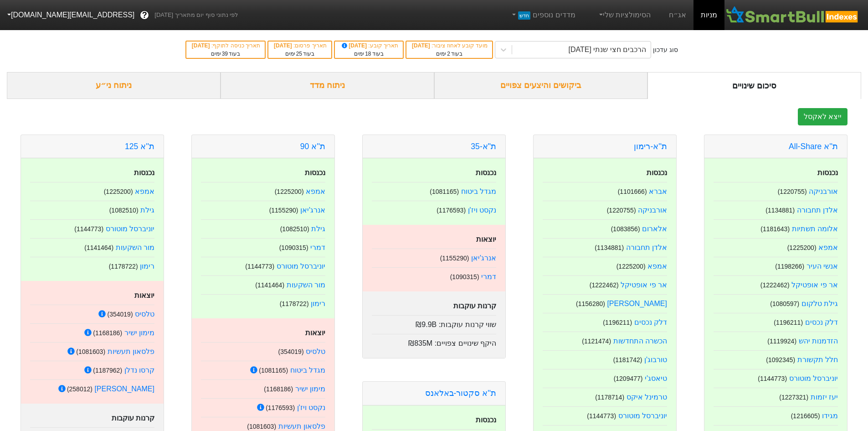 This screenshot has height=431, width=868. Describe the element at coordinates (821, 322) in the screenshot. I see `a: דלק נכסים` at that location.